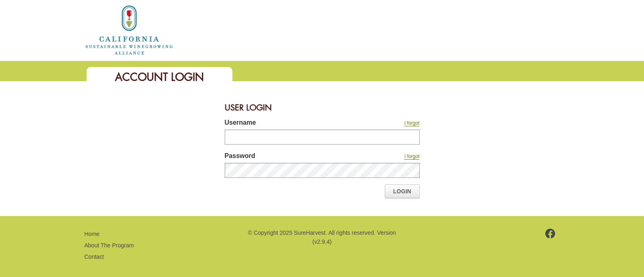  What do you see at coordinates (322, 237) in the screenshot?
I see `p: © Copyright 2025 SureHarvest. All rights reserved. Version (v2.9.4)` at bounding box center [322, 237].